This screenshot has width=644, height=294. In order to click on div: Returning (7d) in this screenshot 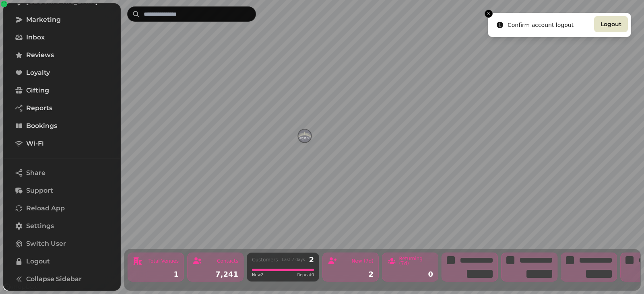, I will do `click(416, 261)`.